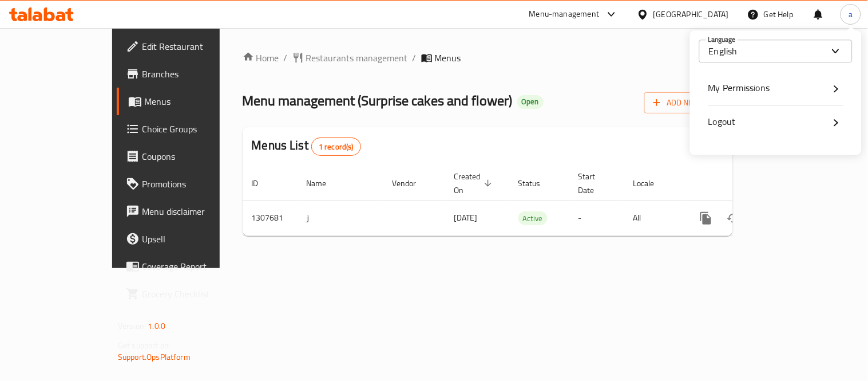 This screenshot has width=868, height=381. What do you see at coordinates (186, 184) in the screenshot?
I see `a: Promotions` at bounding box center [186, 184].